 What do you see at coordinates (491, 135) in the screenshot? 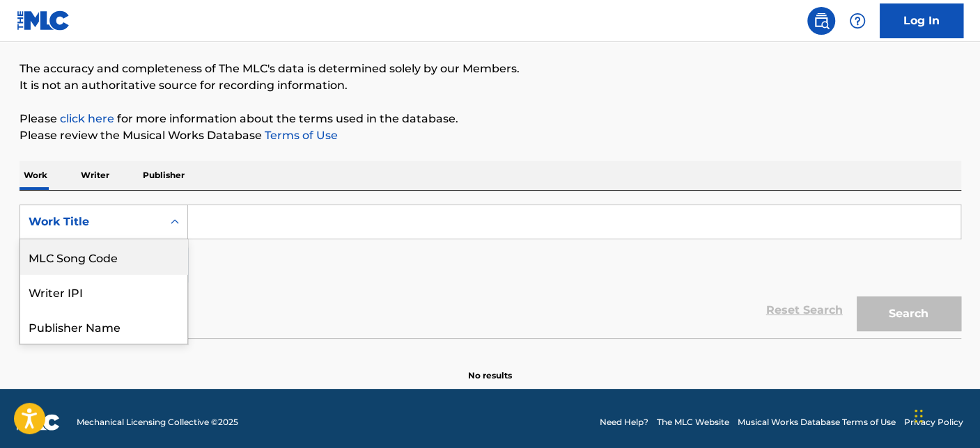
I see `p: Please review the Musical Works Database` at bounding box center [491, 135].